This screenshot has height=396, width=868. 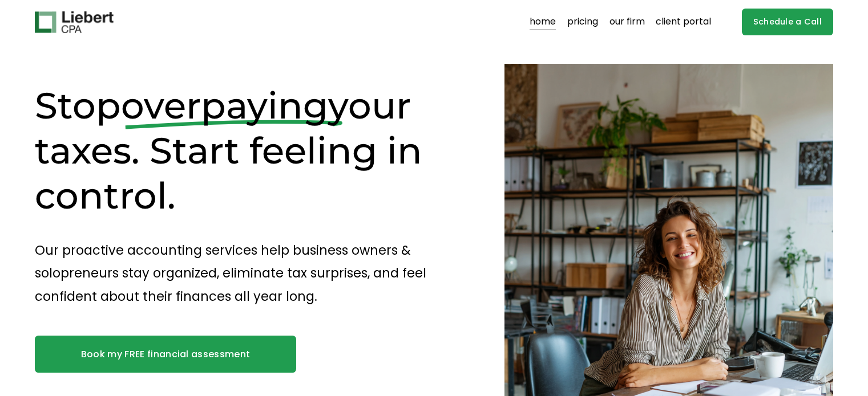 I want to click on img: Liebert CPA, so click(x=74, y=22).